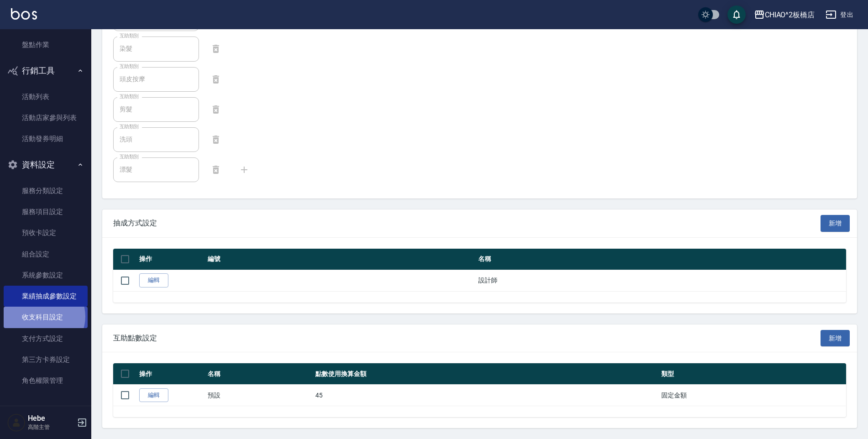  What do you see at coordinates (46, 44) in the screenshot?
I see `a: 盤點作業` at bounding box center [46, 44].